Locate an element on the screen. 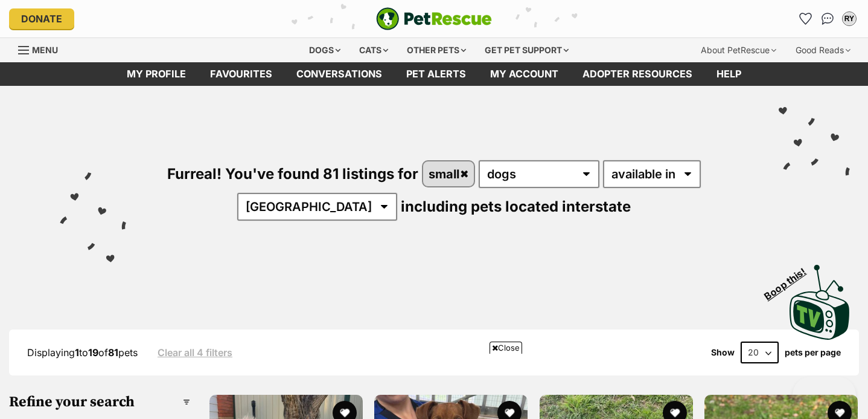 The height and width of the screenshot is (419, 868). a: Menu is located at coordinates (42, 49).